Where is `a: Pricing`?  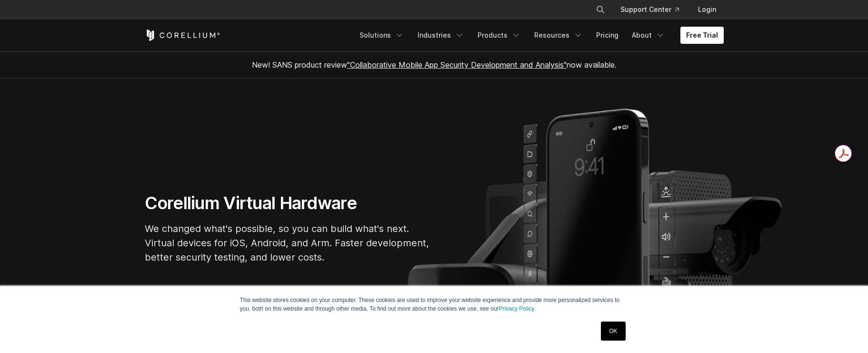
a: Pricing is located at coordinates (606, 35).